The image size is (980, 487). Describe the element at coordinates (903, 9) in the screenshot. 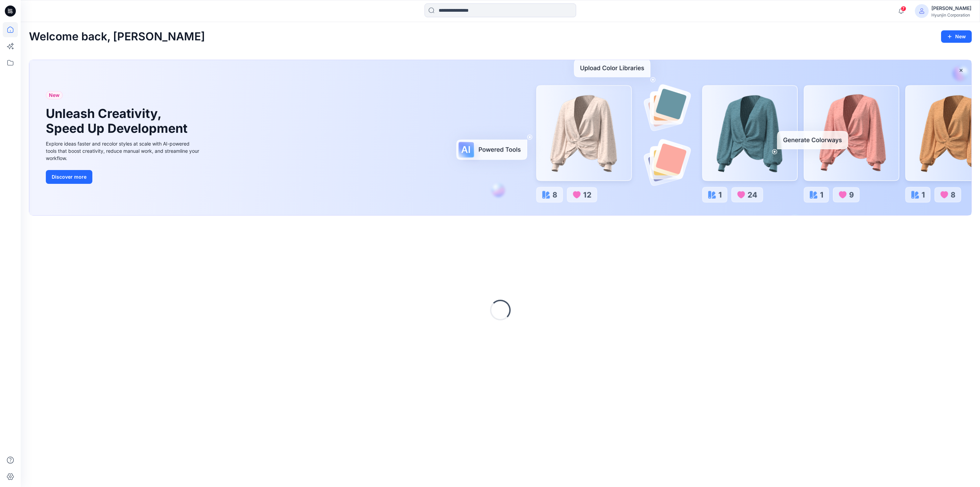

I see `span: 7` at that location.